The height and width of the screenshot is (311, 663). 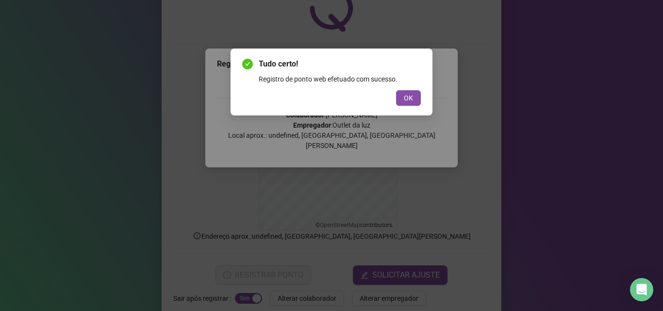 I want to click on button: OK, so click(x=408, y=98).